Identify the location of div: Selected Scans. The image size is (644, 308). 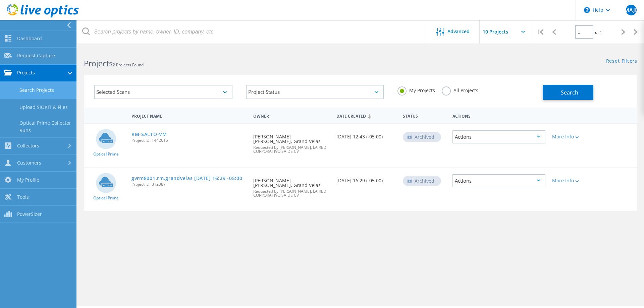
(163, 92).